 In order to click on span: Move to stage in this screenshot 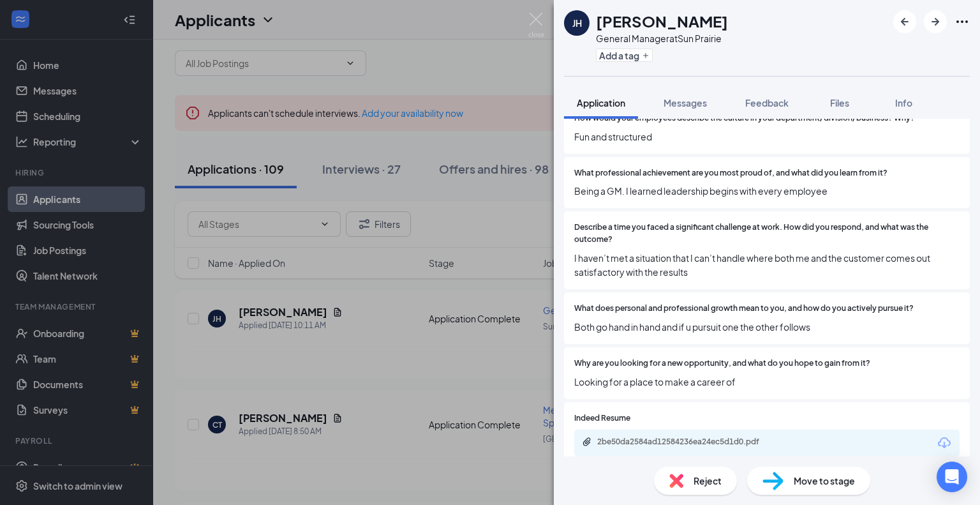, I will do `click(824, 481)`.